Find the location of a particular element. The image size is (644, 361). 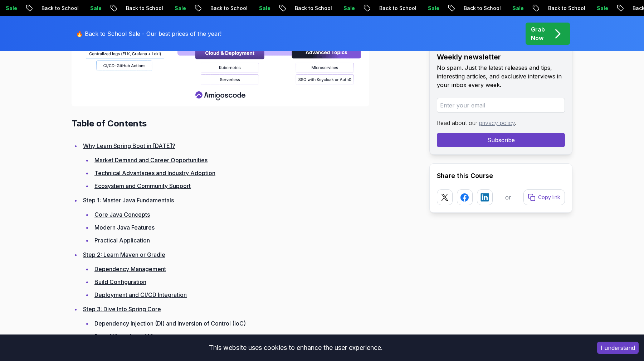

a: Bean Lifecycle and Management is located at coordinates (139, 336).